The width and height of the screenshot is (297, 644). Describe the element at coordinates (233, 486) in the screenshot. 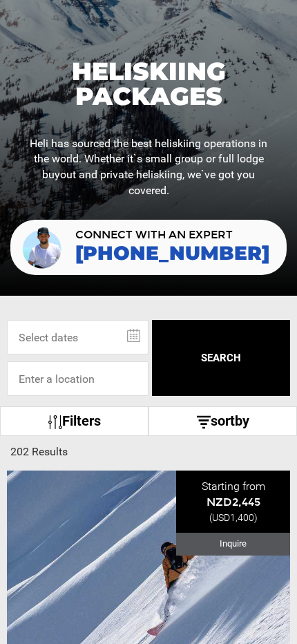

I see `span: Starting from` at that location.